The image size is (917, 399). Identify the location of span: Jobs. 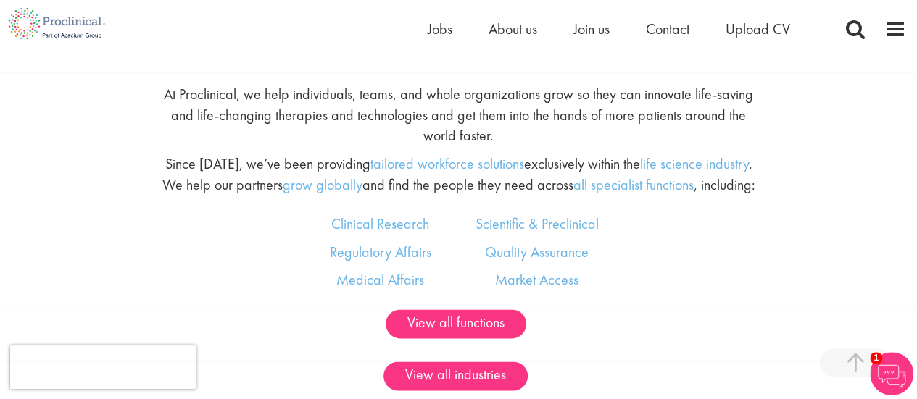
(440, 29).